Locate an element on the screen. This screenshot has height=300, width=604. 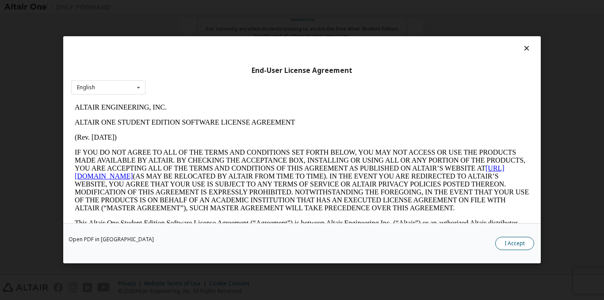
p: This Altair One Student Edition Software License Agreement (“Agreement”) is between Altair Engine... is located at coordinates (231, 135).